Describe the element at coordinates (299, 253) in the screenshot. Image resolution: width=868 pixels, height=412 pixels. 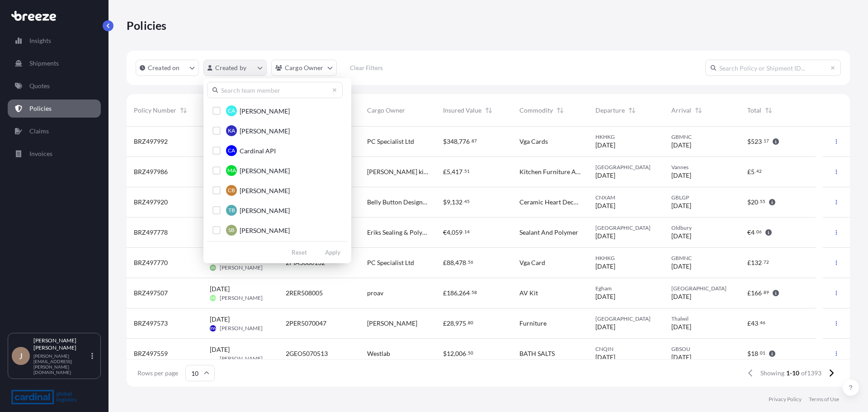
I see `p: Reset` at that location.